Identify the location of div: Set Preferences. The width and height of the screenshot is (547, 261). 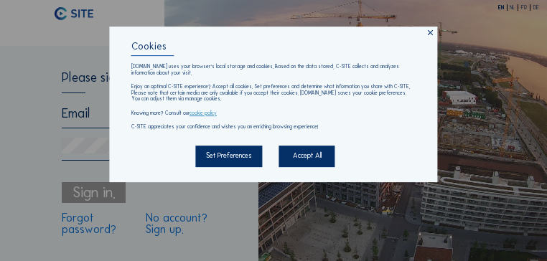
(229, 156).